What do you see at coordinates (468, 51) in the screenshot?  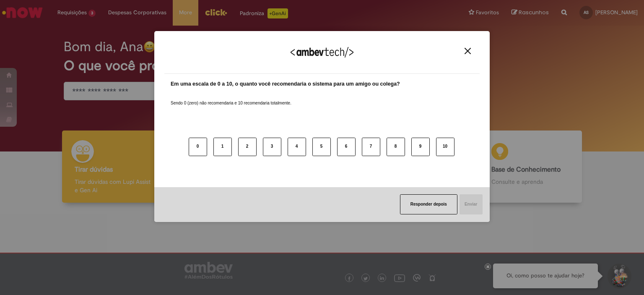 I see `img: Close` at bounding box center [468, 51].